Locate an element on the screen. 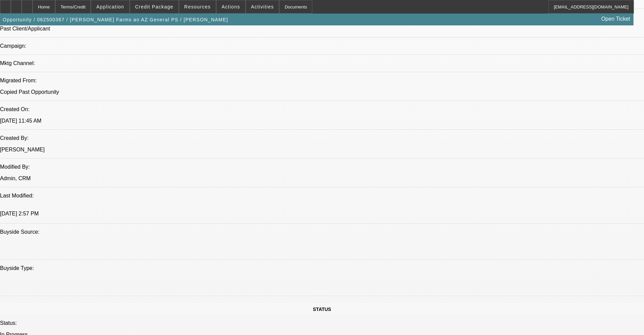  button: Resources is located at coordinates (198, 7).